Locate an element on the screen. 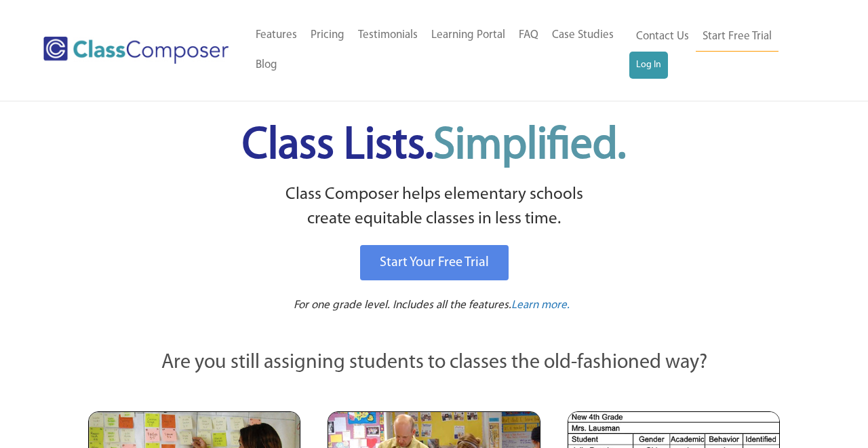 This screenshot has height=448, width=868. span: Learn more. is located at coordinates (540, 305).